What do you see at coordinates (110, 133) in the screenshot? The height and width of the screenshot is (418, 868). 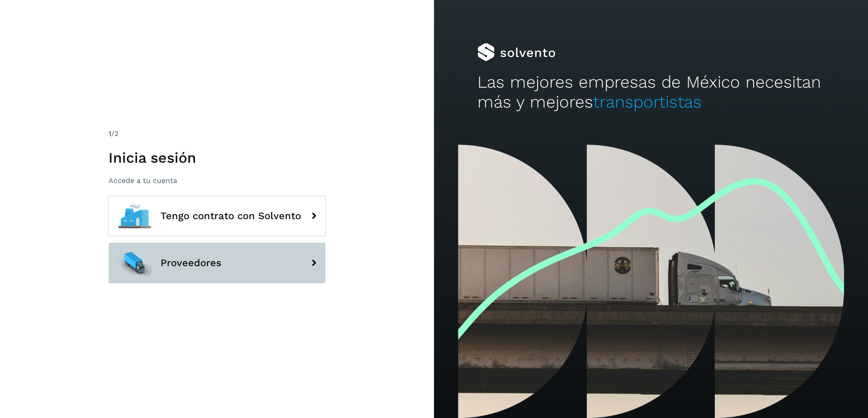 I see `span: 1` at bounding box center [110, 133].